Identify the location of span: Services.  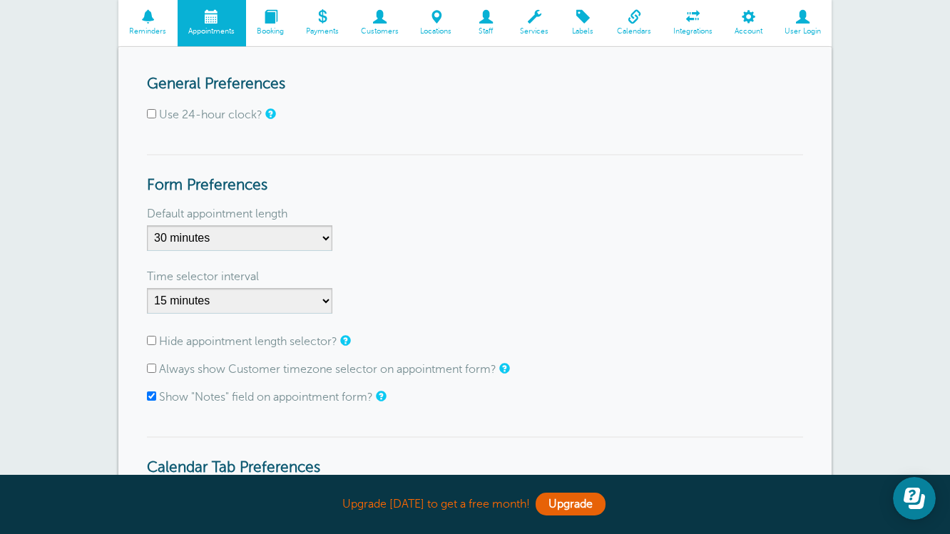
(534, 31).